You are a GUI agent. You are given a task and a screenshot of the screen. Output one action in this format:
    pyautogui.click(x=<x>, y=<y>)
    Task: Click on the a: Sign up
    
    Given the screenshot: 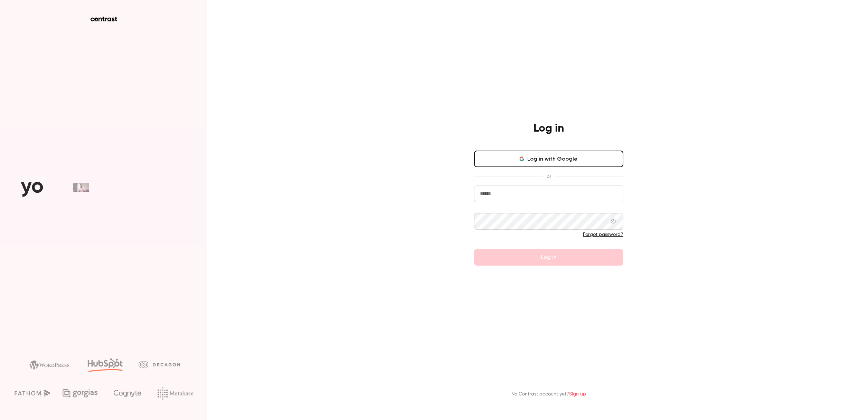 What is the action you would take?
    pyautogui.click(x=578, y=394)
    